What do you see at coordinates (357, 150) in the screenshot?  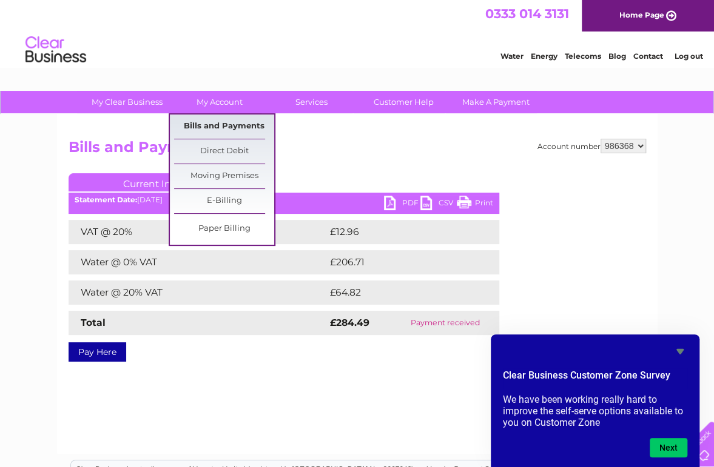 I see `h2: Bills and Payments` at bounding box center [357, 150].